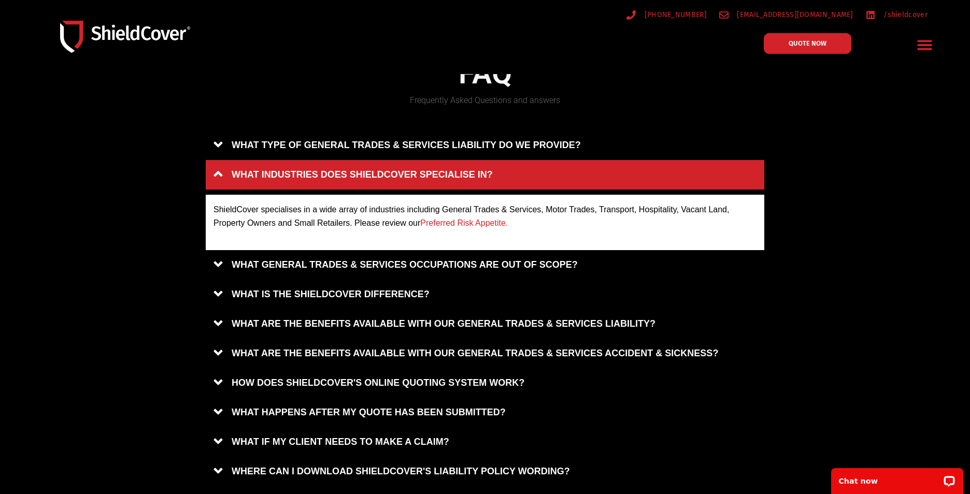  What do you see at coordinates (924, 45) in the screenshot?
I see `div: Menu Toggle` at bounding box center [924, 45].